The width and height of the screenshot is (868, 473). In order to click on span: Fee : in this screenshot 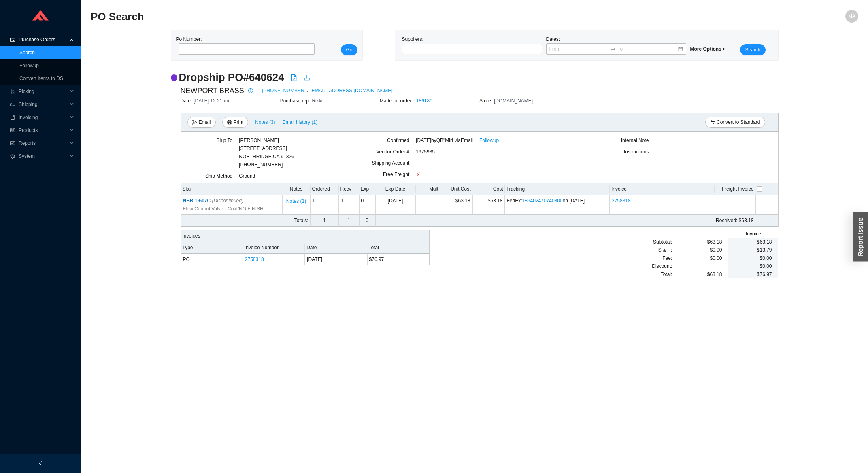, I will do `click(667, 258)`.